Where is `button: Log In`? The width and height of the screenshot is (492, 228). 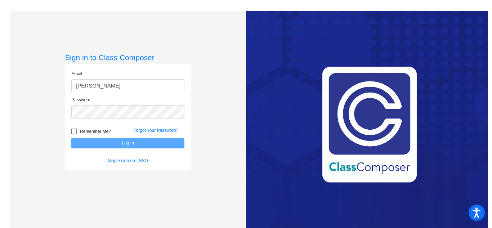 button: Log In is located at coordinates (128, 143).